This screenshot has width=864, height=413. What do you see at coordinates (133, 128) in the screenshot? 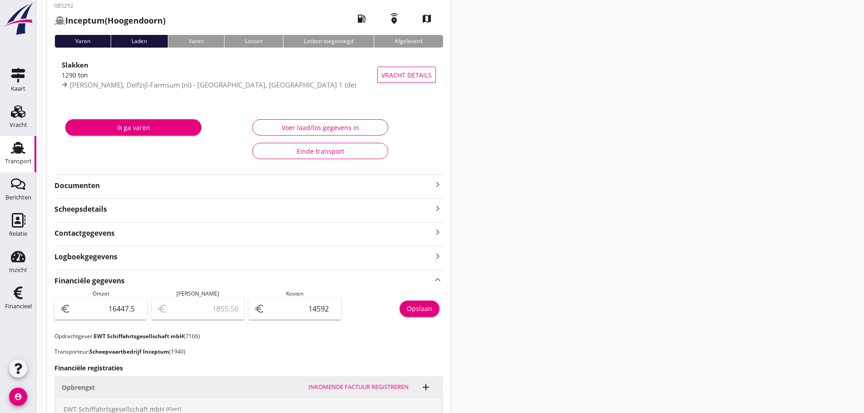
I see `div: Ik ga varen` at bounding box center [133, 128].